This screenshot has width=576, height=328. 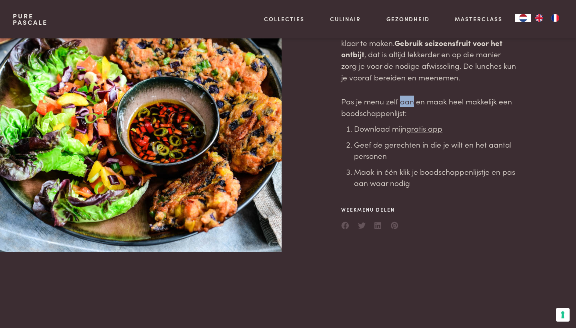 I want to click on p: Dit herfstmenu is een gevarieerd menu met vegetarische, vis- en vleesgerechten en makkelijk klaar..., so click(x=429, y=48).